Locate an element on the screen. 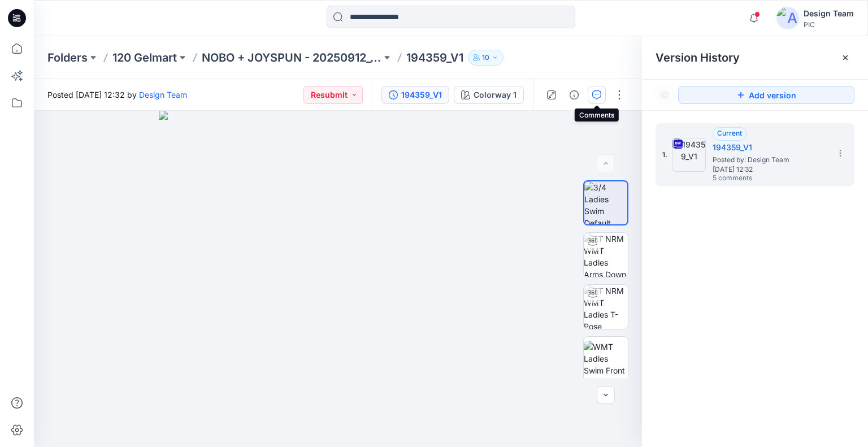  div: Design Team is located at coordinates (829, 14).